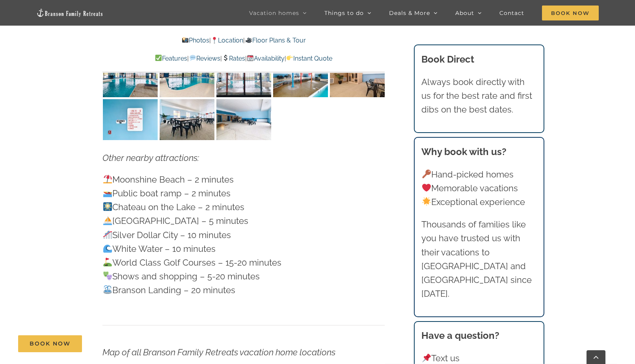 The height and width of the screenshot is (364, 635). What do you see at coordinates (70, 12) in the screenshot?
I see `img: Branson Family Retreats Logo` at bounding box center [70, 12].